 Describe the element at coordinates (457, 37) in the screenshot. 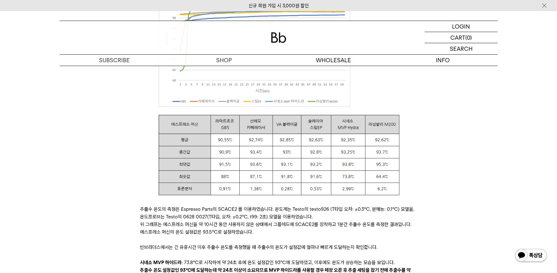

I see `p: CART` at that location.